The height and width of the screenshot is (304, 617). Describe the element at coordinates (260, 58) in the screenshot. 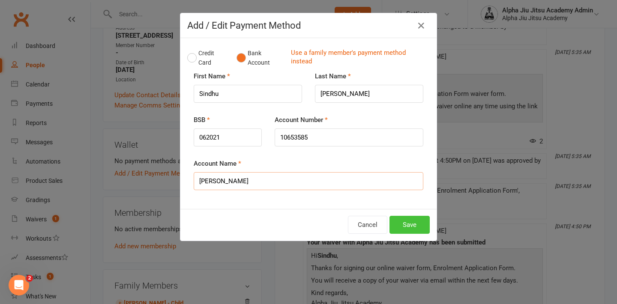

I see `button: Bank Account` at that location.